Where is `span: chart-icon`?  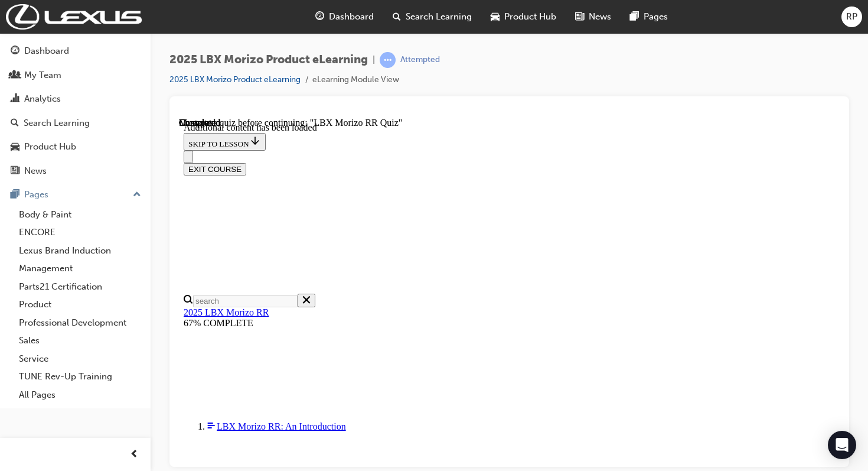
span: chart-icon is located at coordinates (15, 100).